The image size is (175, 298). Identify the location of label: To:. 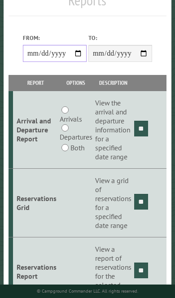
(120, 38).